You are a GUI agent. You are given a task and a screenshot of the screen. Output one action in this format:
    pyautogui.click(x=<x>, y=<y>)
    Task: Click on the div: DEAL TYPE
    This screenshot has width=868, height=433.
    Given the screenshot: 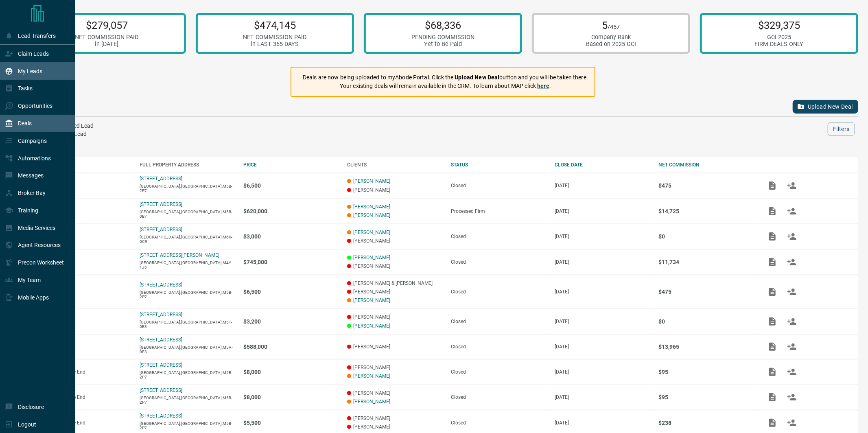 What is the action you would take?
    pyautogui.click(x=83, y=165)
    